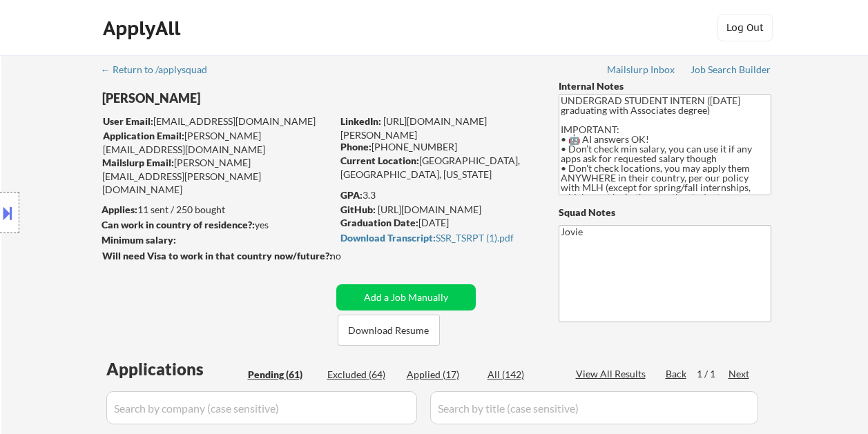 The height and width of the screenshot is (434, 868). What do you see at coordinates (665, 213) in the screenshot?
I see `div: Squad Notes` at bounding box center [665, 213].